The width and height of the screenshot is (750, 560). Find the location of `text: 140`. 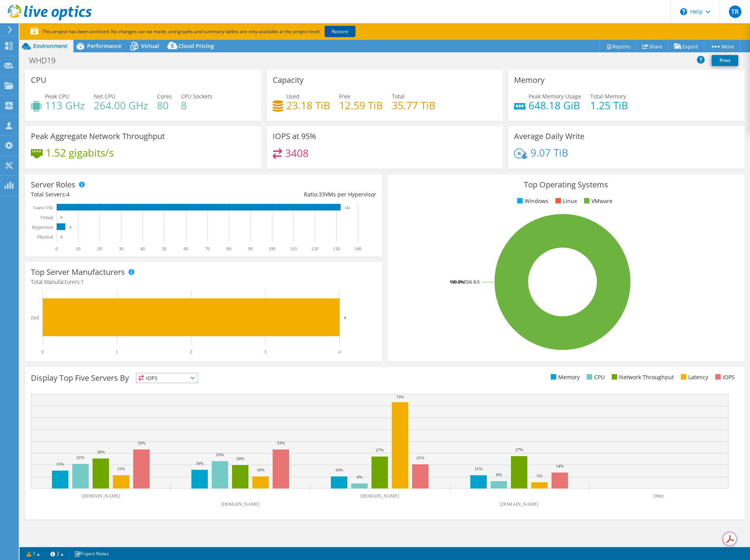

text: 140 is located at coordinates (358, 249).